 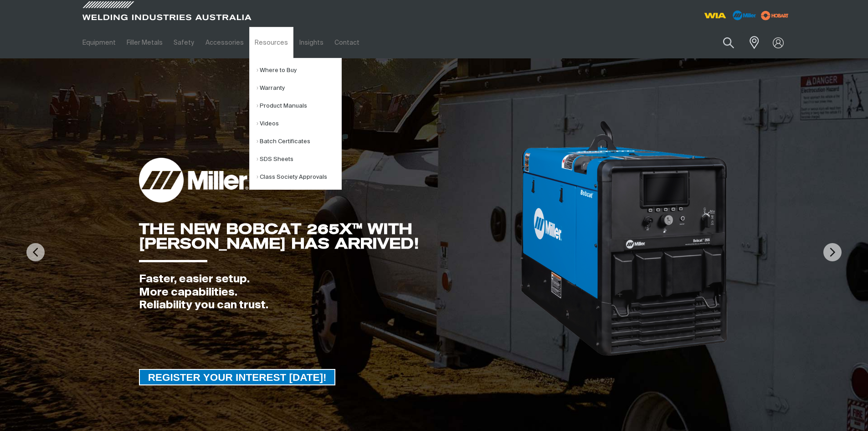 What do you see at coordinates (145, 42) in the screenshot?
I see `a: Filler Metals` at bounding box center [145, 42].